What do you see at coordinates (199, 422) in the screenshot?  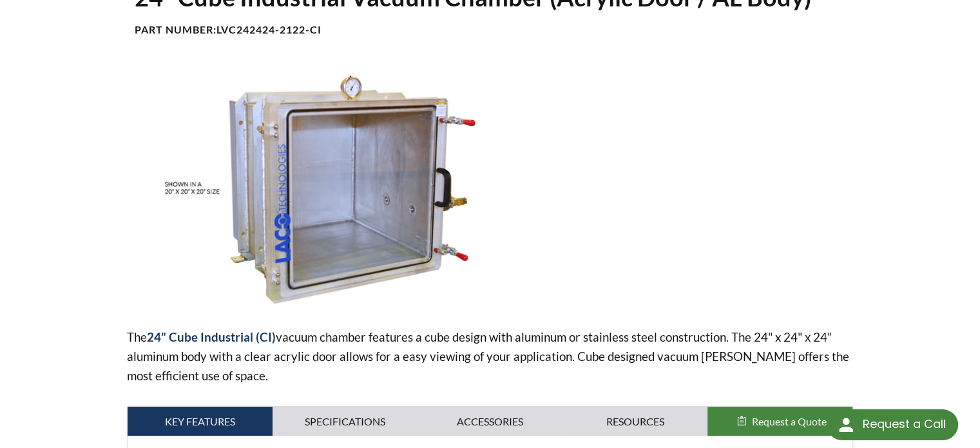 I see `a: Key Features` at bounding box center [199, 422].